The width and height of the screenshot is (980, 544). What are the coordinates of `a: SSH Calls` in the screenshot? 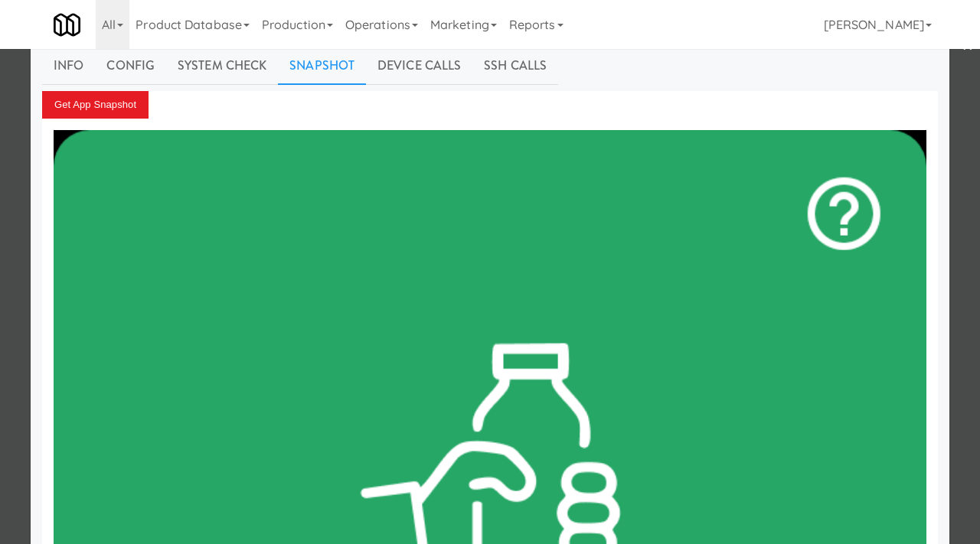 It's located at (515, 66).